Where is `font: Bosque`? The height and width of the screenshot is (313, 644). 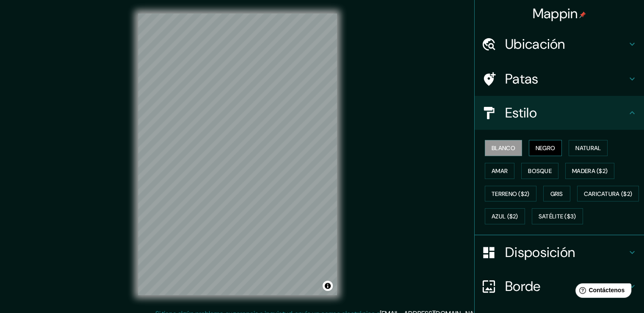
font: Bosque is located at coordinates (540, 171).